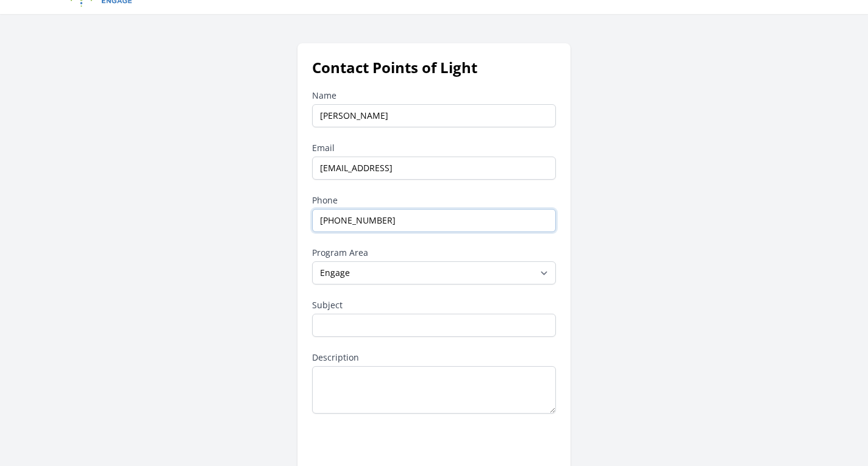 This screenshot has width=868, height=466. I want to click on label: Description, so click(434, 357).